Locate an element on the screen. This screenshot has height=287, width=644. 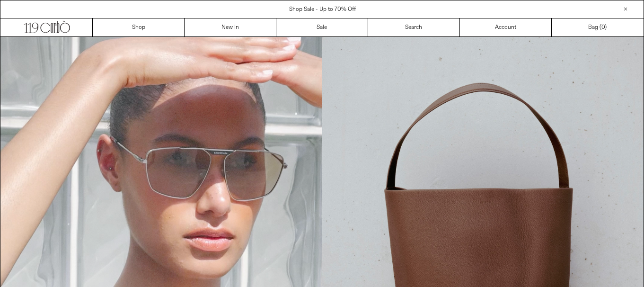
a: Search is located at coordinates (414, 28).